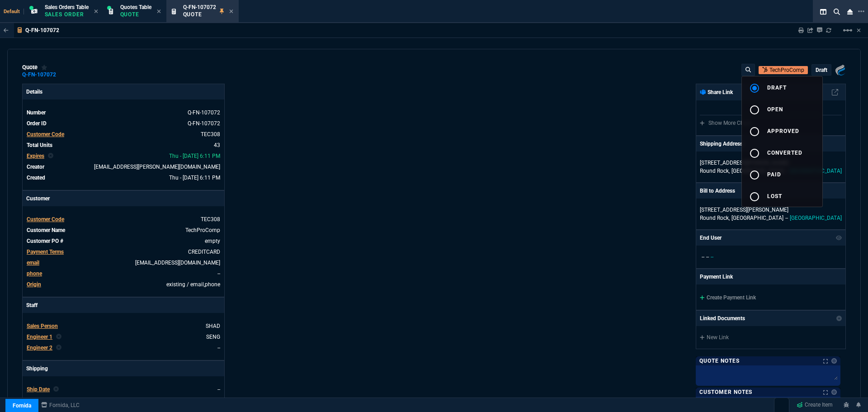  What do you see at coordinates (775, 109) in the screenshot?
I see `span: open` at bounding box center [775, 109].